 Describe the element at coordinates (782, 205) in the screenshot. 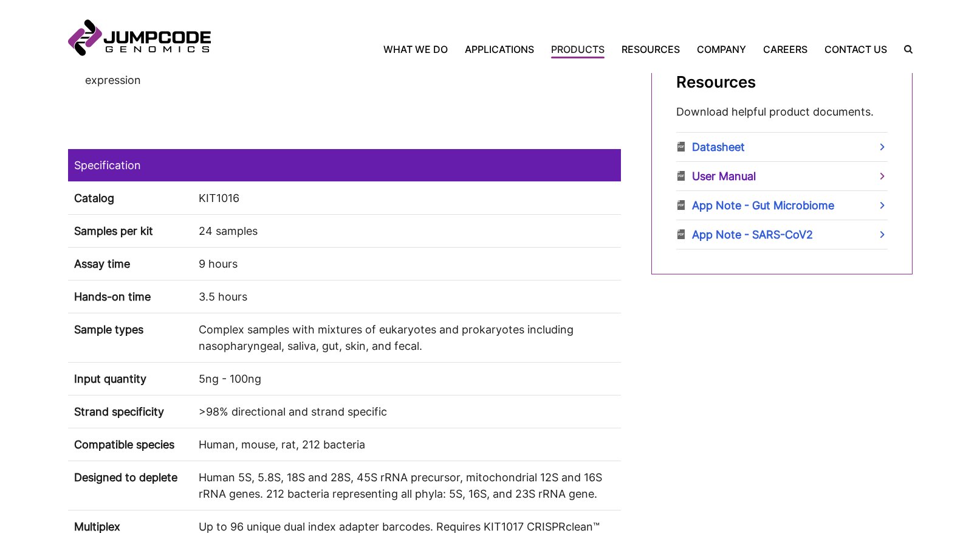

I see `a: App Note - Gut Microbiome` at that location.